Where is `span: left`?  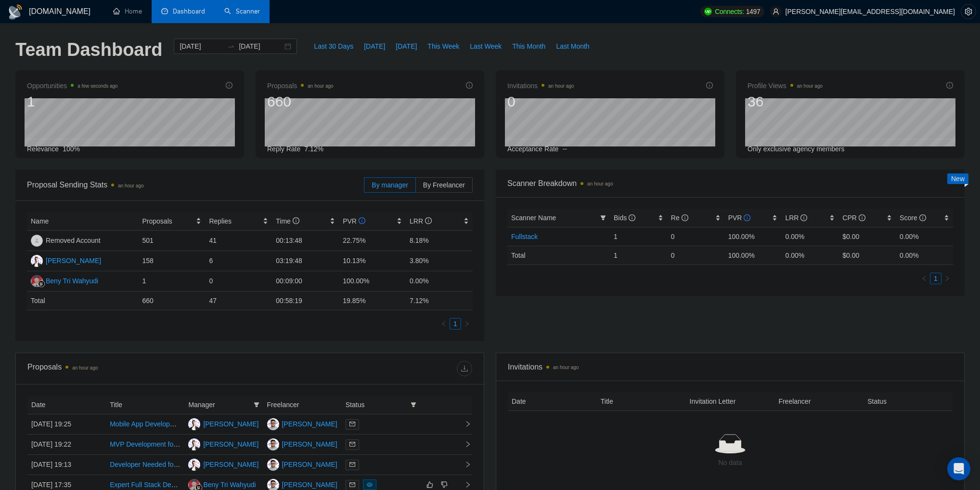
span: left is located at coordinates (924, 278).